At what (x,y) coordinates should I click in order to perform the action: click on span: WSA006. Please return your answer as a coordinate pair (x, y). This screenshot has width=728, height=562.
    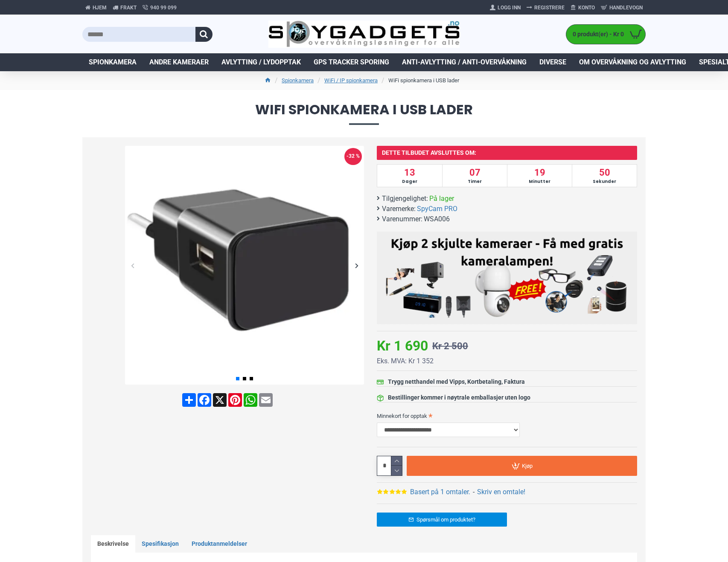
    Looking at the image, I should click on (436, 219).